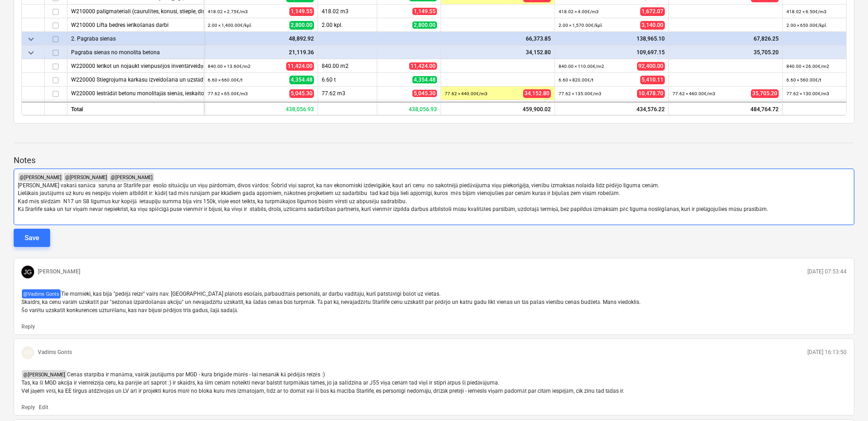 This screenshot has width=868, height=421. Describe the element at coordinates (32, 238) in the screenshot. I see `button: Save` at that location.